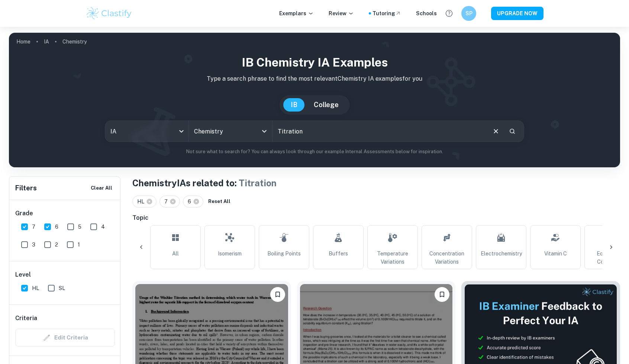  I want to click on span: Boiling Points, so click(284, 253).